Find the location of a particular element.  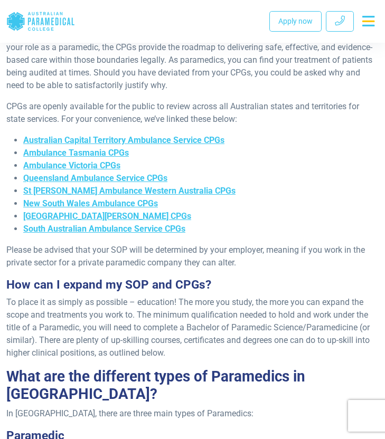

button: Toggle navigation is located at coordinates (368, 21).